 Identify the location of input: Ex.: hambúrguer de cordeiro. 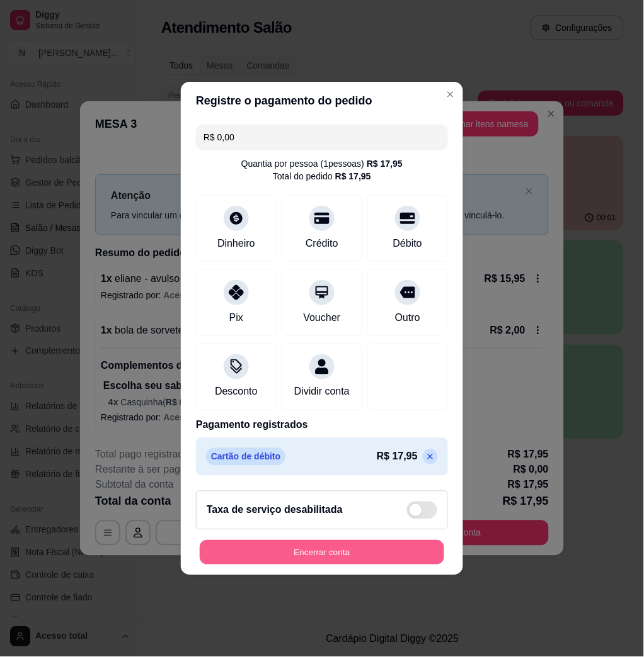
(322, 137).